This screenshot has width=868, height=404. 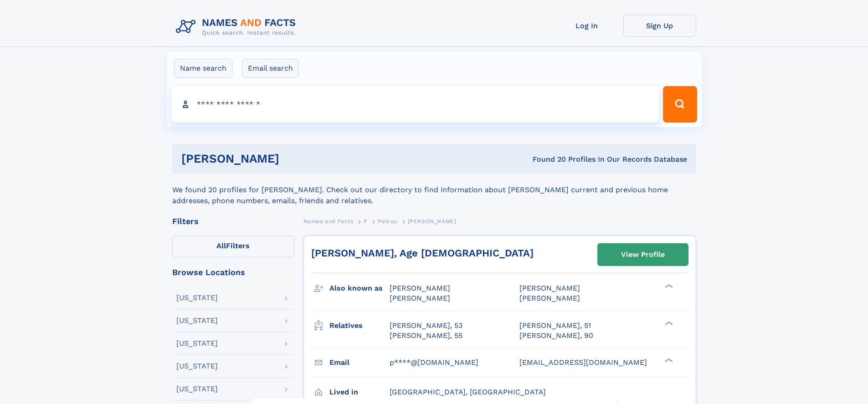 I want to click on a: Names and Facts, so click(x=328, y=221).